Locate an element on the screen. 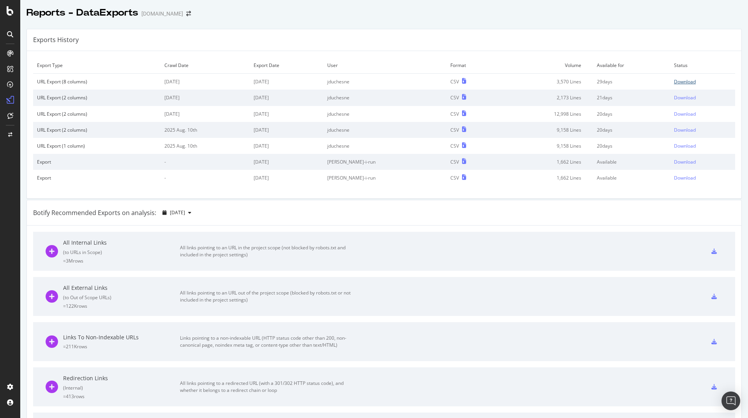 This screenshot has width=748, height=418. td: Status is located at coordinates (703, 65).